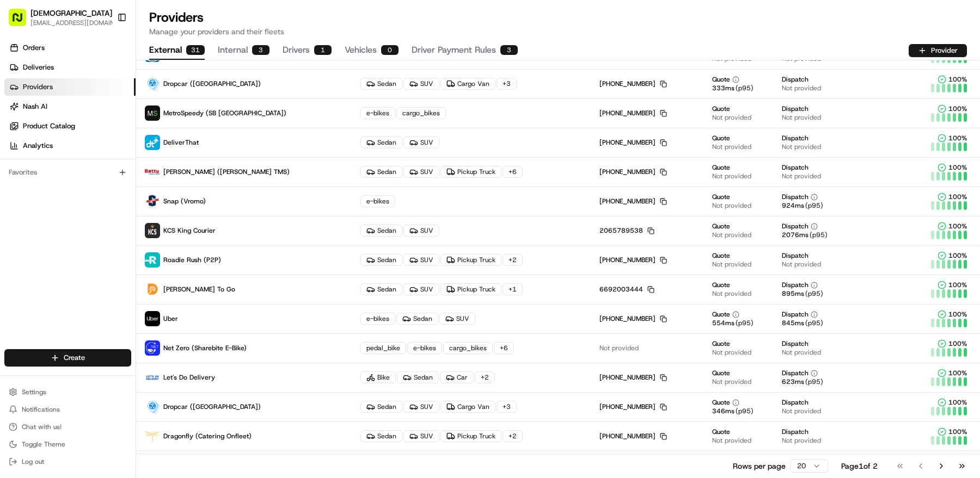  What do you see at coordinates (177, 51) in the screenshot?
I see `button: External` at bounding box center [177, 51].